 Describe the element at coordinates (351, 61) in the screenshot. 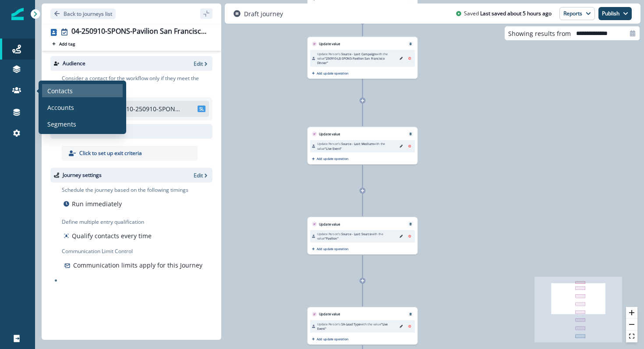

I see `span: "250910-LE-SPONS-Pavilion San Francisco Dinner"` at that location.